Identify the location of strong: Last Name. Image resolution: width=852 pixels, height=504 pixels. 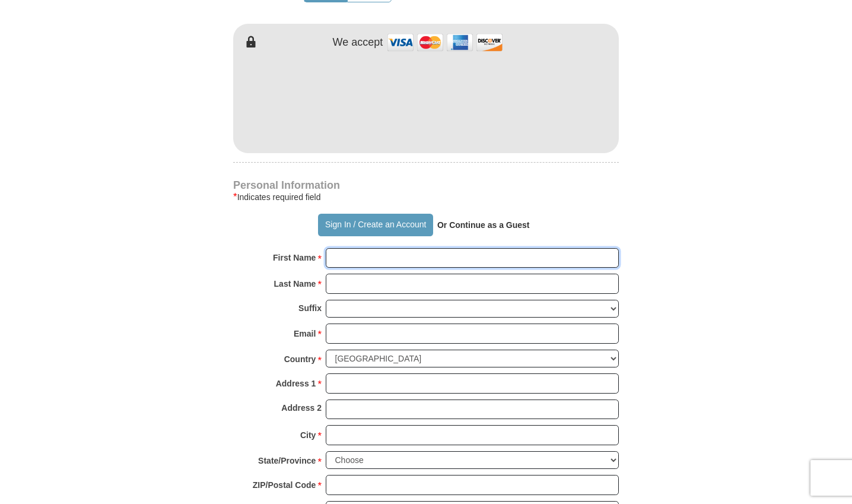
(295, 284).